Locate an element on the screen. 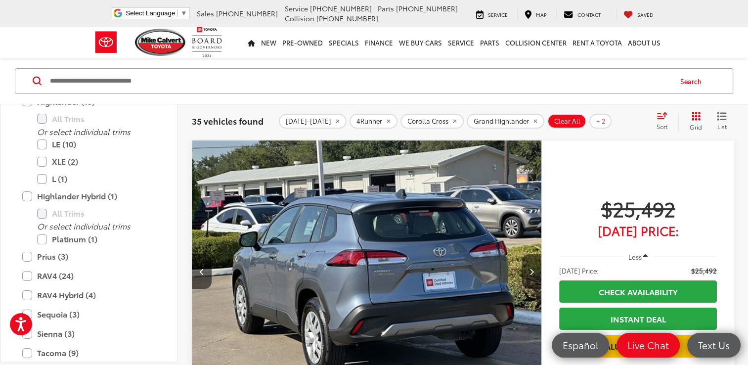 The width and height of the screenshot is (748, 365). a: Collision Center is located at coordinates (536, 43).